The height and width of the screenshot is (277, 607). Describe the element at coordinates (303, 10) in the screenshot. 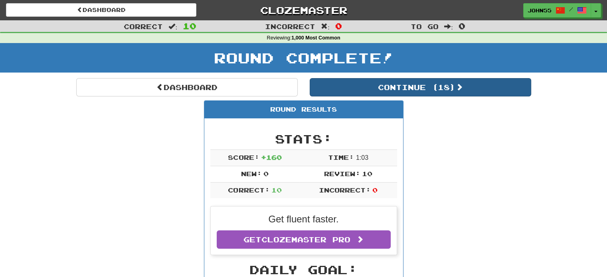

I see `a: Clozemaster` at that location.